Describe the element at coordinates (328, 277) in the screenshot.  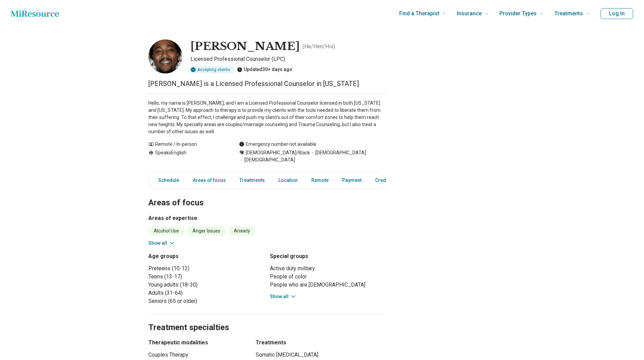
I see `li: People of color` at that location.